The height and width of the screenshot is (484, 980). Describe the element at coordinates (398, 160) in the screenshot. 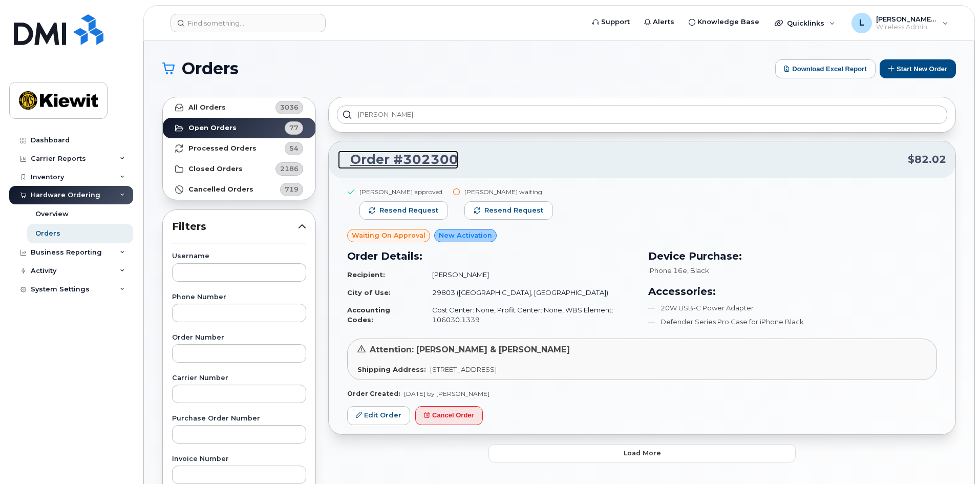

I see `a: Order #302300` at that location.